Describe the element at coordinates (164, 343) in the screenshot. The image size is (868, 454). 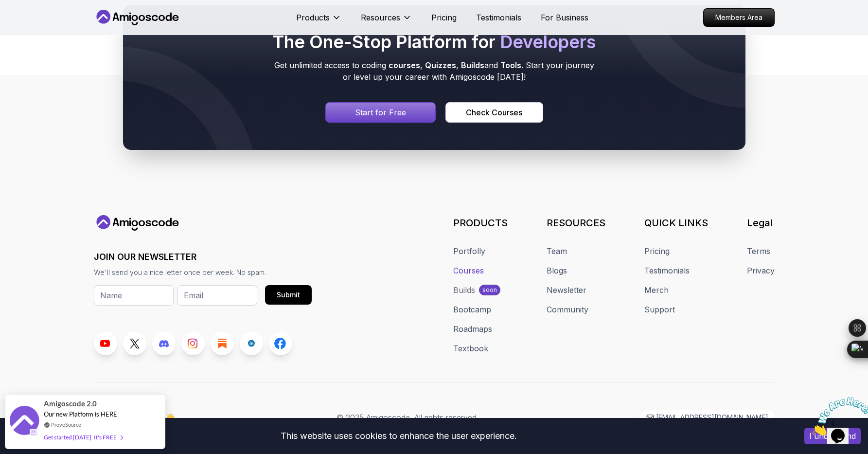
I see `a: Discord link` at that location.